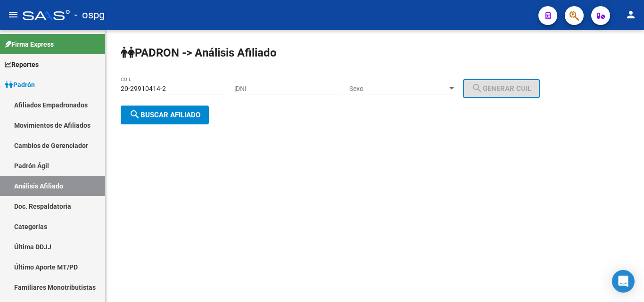 This screenshot has width=644, height=302. What do you see at coordinates (29, 44) in the screenshot?
I see `span: Firma Express` at bounding box center [29, 44].